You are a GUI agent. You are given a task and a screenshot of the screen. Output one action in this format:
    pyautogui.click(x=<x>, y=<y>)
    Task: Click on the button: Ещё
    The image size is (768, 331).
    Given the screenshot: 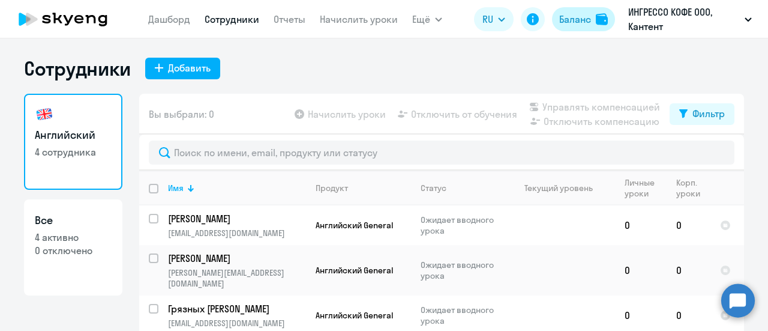 What is the action you would take?
    pyautogui.click(x=427, y=19)
    